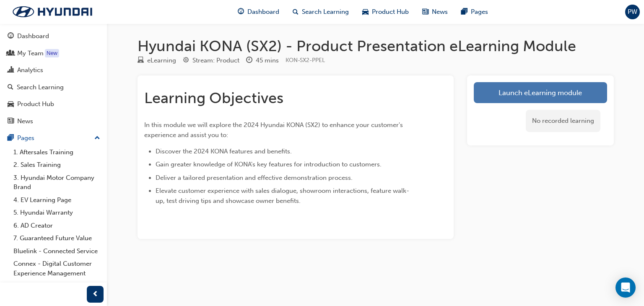  I want to click on a: HyTRAK FAQ's - User Guide, so click(57, 286).